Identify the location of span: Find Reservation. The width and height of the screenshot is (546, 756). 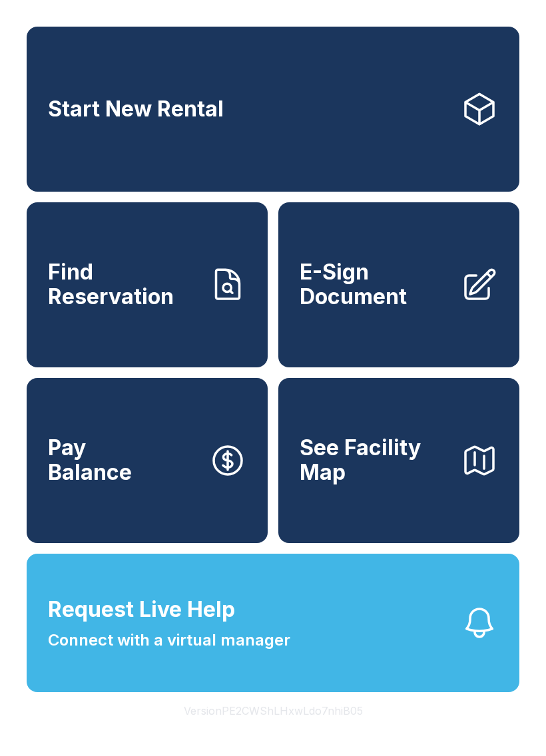
(123, 285).